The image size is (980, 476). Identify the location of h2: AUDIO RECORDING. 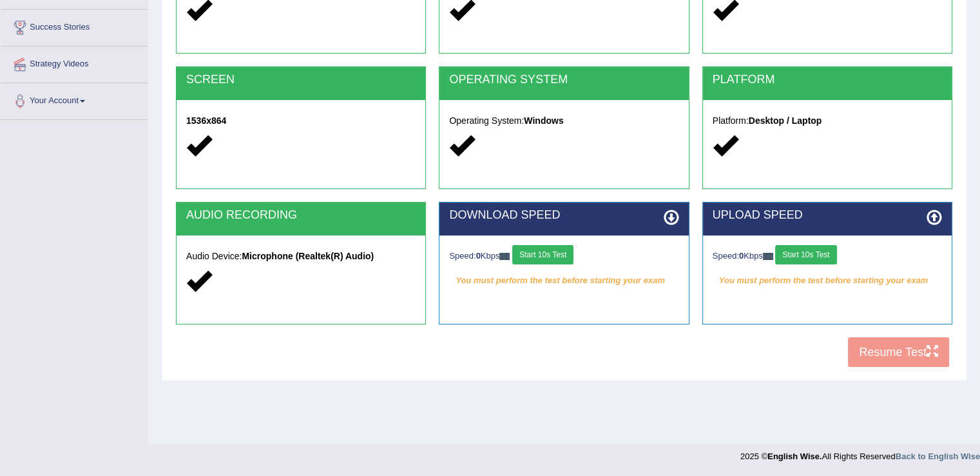
(301, 216).